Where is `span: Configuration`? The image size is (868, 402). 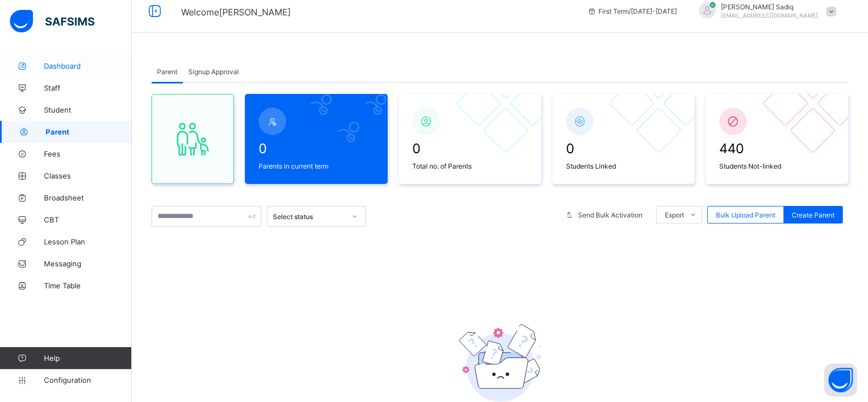 span: Configuration is located at coordinates (88, 380).